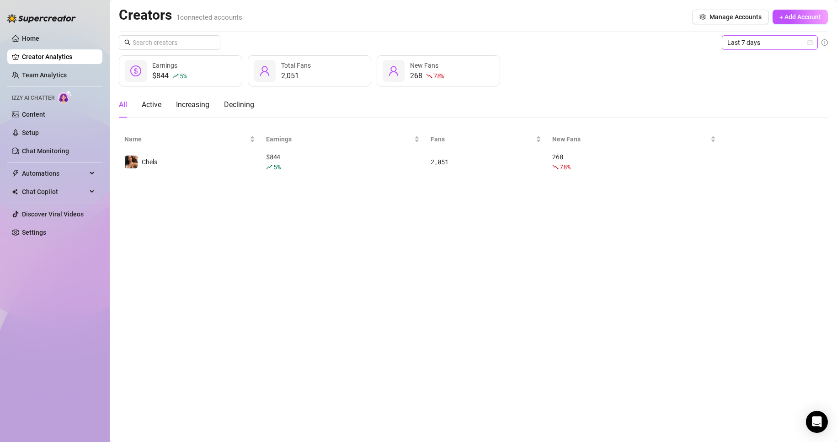 The height and width of the screenshot is (442, 837). Describe the element at coordinates (486, 139) in the screenshot. I see `th: Fans` at that location.